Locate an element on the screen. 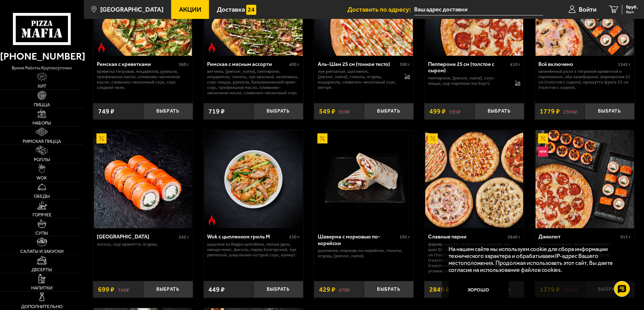 Image resolution: width=644 pixels, height=310 pixels. s: 749 ₽ is located at coordinates (123, 289).